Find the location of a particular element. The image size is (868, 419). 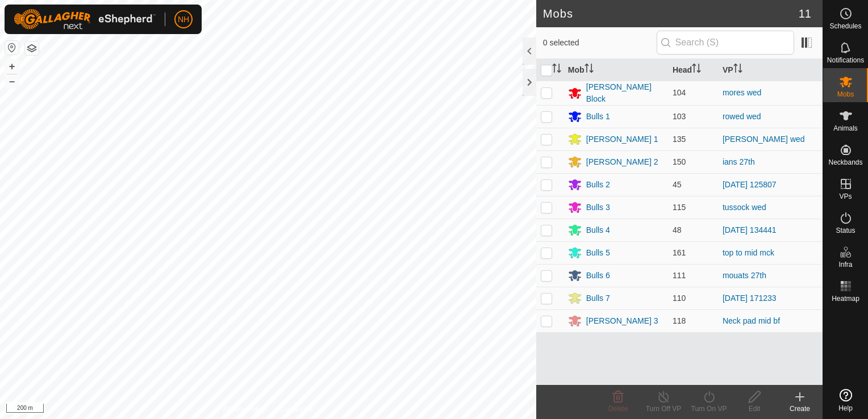

span: 150 is located at coordinates (679, 162).